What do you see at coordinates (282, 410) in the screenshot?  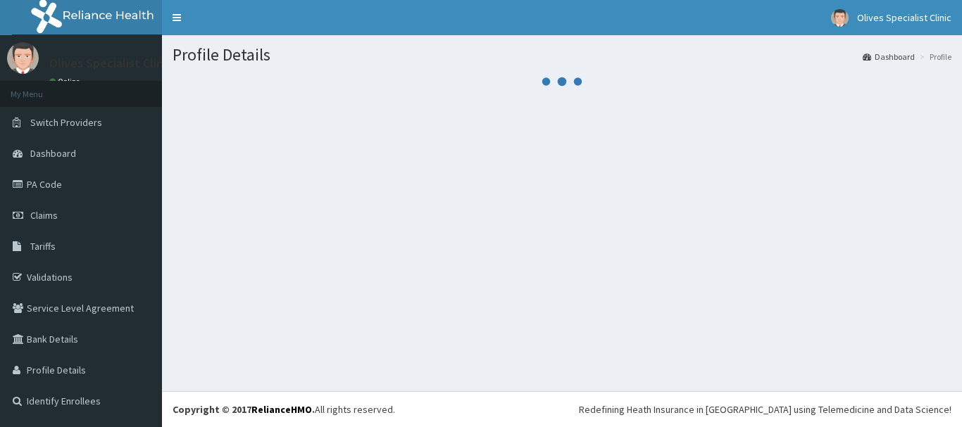 I see `a: RelianceHMO` at bounding box center [282, 410].